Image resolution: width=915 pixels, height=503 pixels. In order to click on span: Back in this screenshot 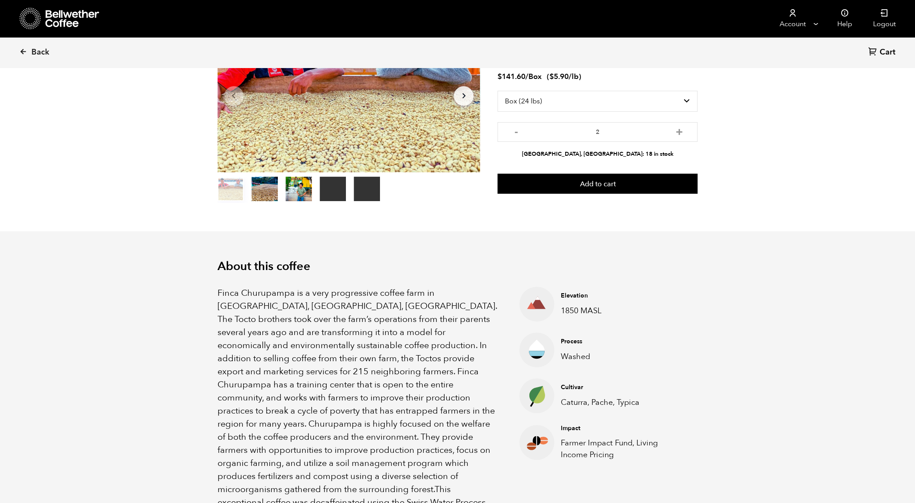, I will do `click(40, 52)`.